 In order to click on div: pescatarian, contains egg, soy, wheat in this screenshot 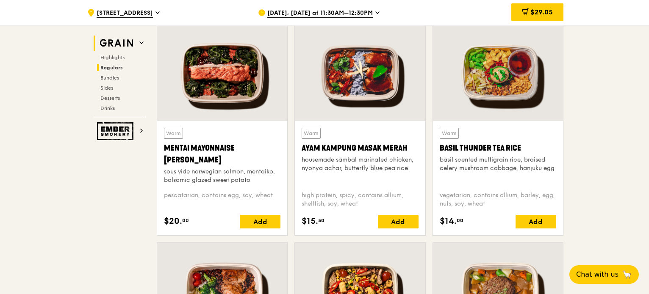, I will do `click(222, 200)`.